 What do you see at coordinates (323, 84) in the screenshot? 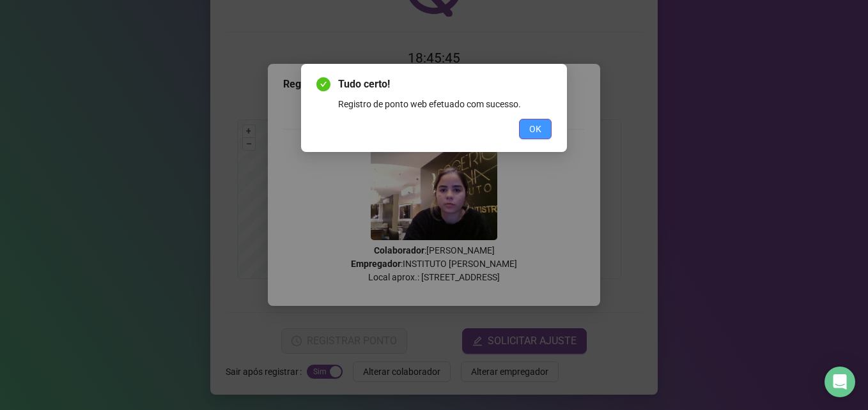
I see `span: check-circle` at bounding box center [323, 84].